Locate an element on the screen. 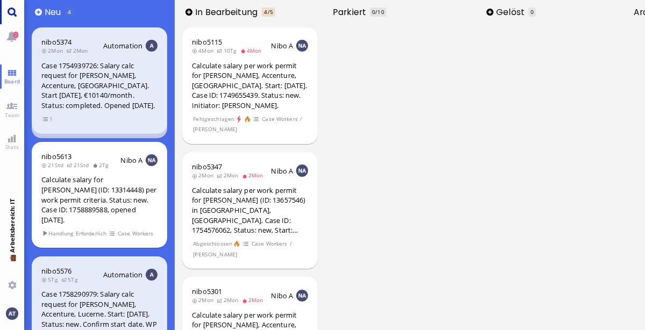 This screenshot has height=330, width=645. span: nibo5374 is located at coordinates (56, 42).